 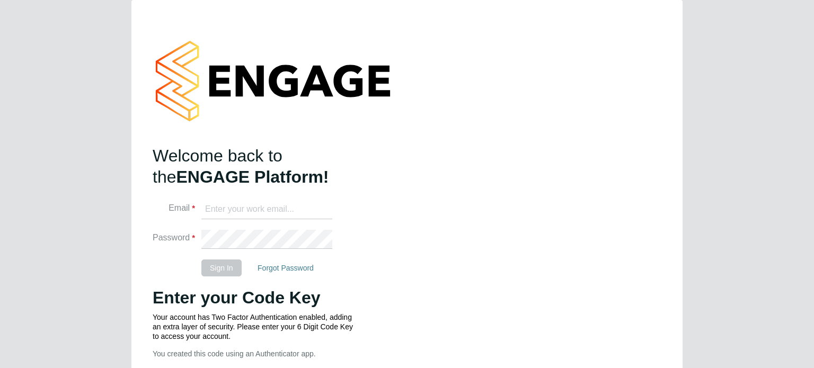 I want to click on button: Forgot Password, so click(x=286, y=268).